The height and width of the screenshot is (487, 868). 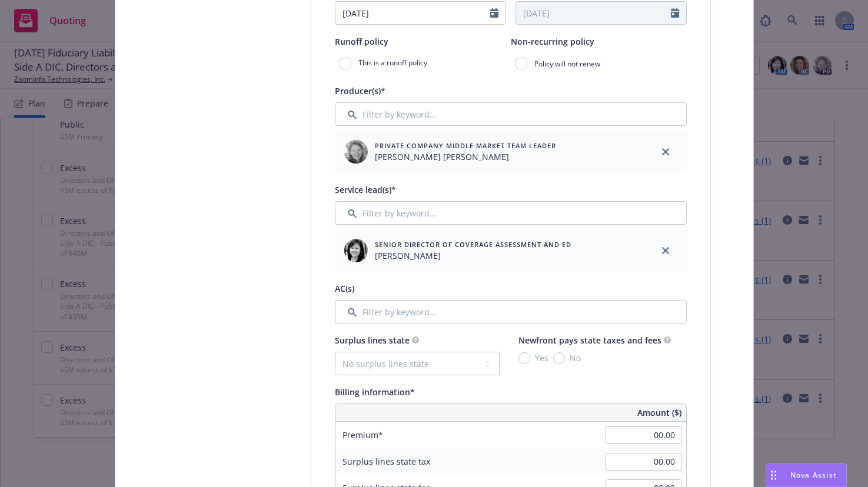 I want to click on input: Yes, so click(x=525, y=359).